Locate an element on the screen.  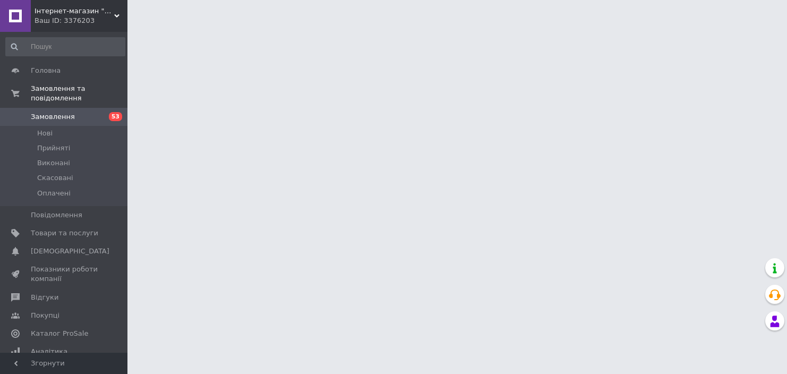
span: Покупці is located at coordinates (45, 315).